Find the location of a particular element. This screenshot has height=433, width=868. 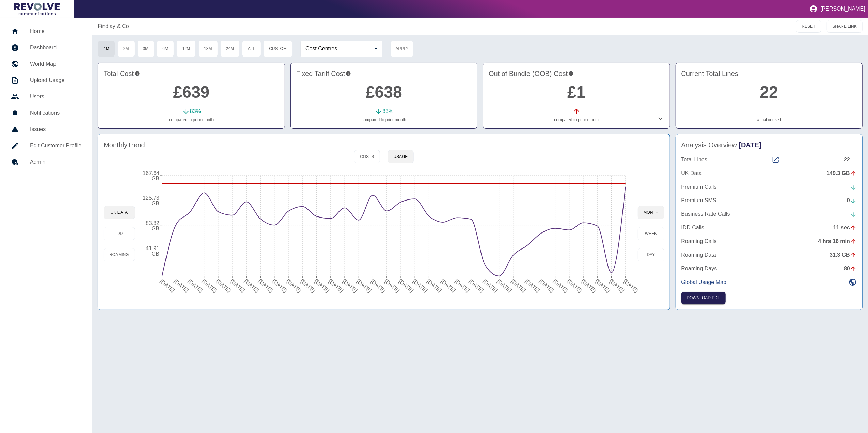

a: 22 is located at coordinates (769, 92).